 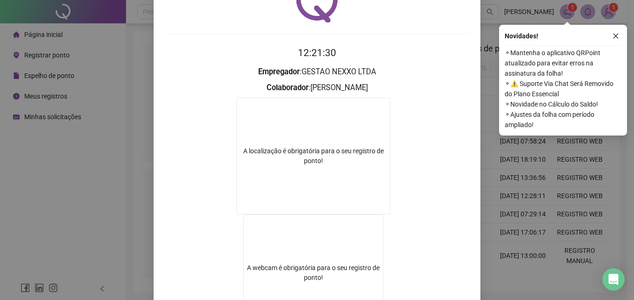 What do you see at coordinates (279, 71) in the screenshot?
I see `strong: Empregador` at bounding box center [279, 71].